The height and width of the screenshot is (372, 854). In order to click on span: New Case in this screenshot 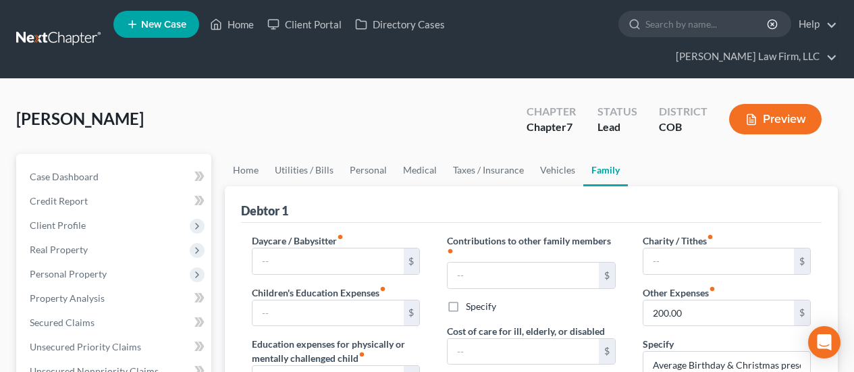, I will do `click(163, 24)`.